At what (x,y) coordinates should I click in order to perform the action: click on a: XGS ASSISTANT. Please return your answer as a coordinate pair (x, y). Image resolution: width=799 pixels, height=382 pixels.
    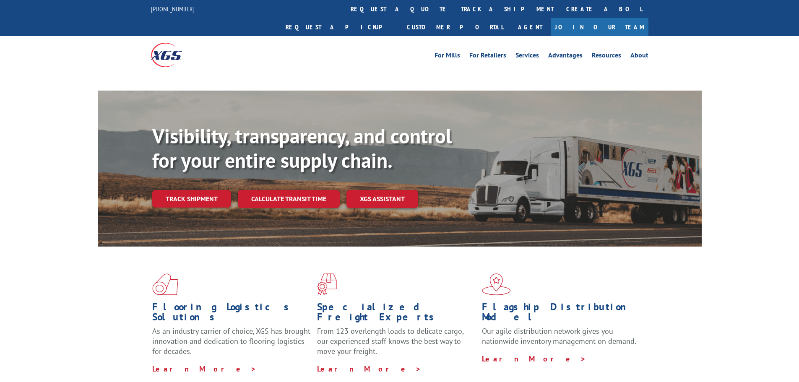
    Looking at the image, I should click on (382, 199).